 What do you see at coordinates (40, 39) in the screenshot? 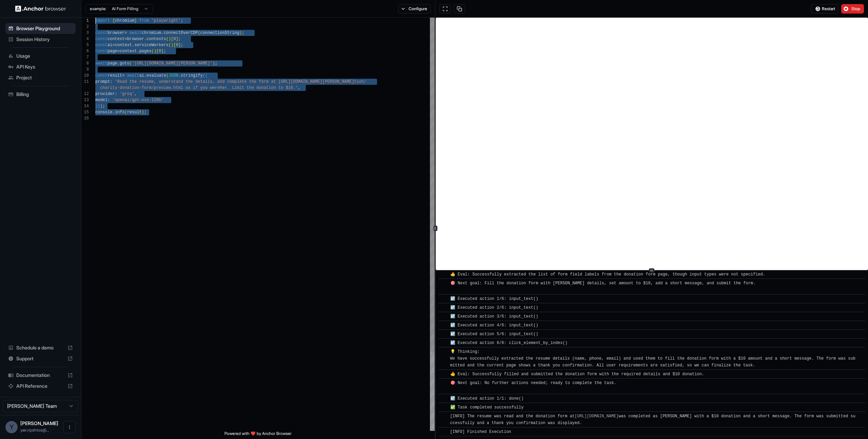
I see `div: Session History` at bounding box center [40, 39].